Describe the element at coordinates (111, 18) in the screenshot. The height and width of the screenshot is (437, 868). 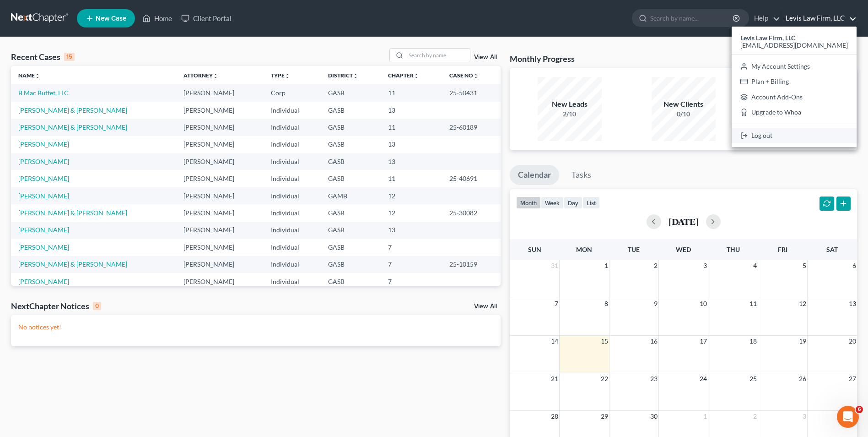
I see `span: New Case` at that location.